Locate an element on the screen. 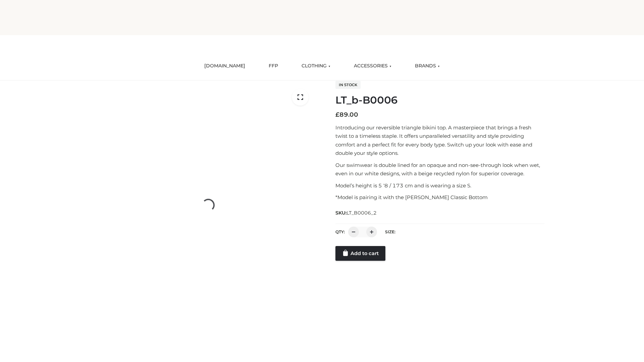  label: Size: is located at coordinates (391, 232).